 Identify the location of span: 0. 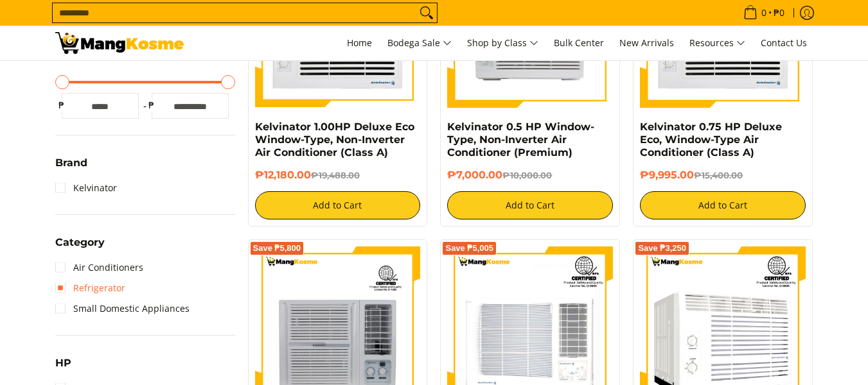
(764, 13).